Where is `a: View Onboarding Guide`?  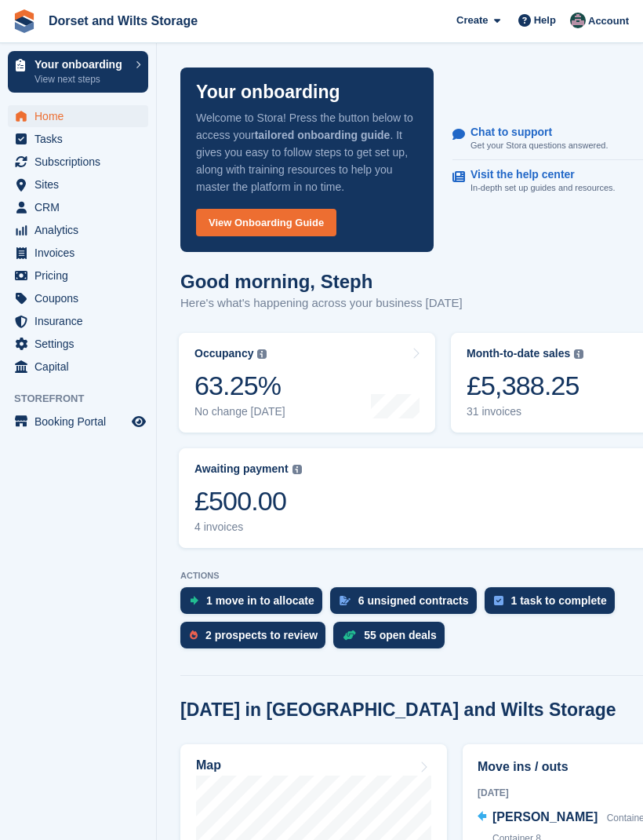 a: View Onboarding Guide is located at coordinates (266, 222).